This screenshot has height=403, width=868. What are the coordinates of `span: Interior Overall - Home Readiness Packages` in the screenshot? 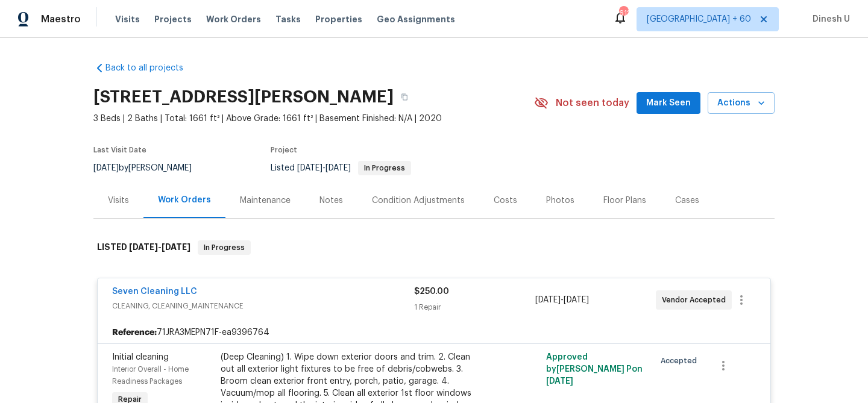 It's located at (150, 375).